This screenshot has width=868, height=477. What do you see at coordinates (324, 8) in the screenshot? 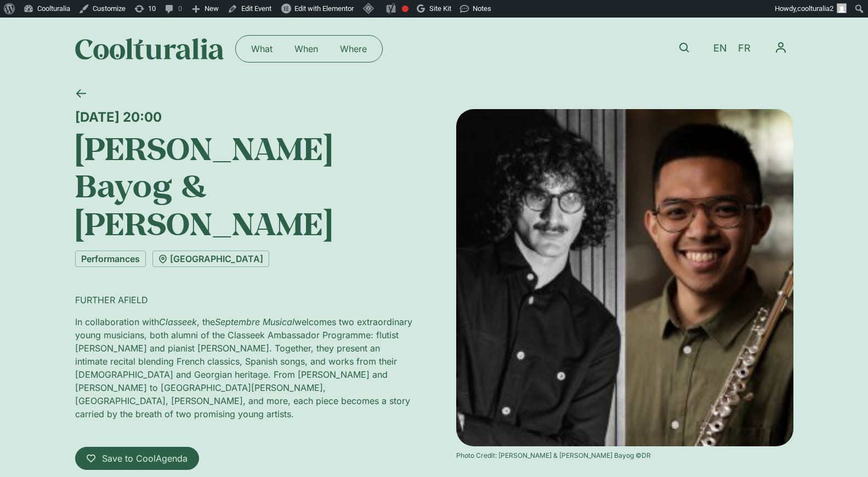
I see `span: Edit with Elementor` at bounding box center [324, 8].